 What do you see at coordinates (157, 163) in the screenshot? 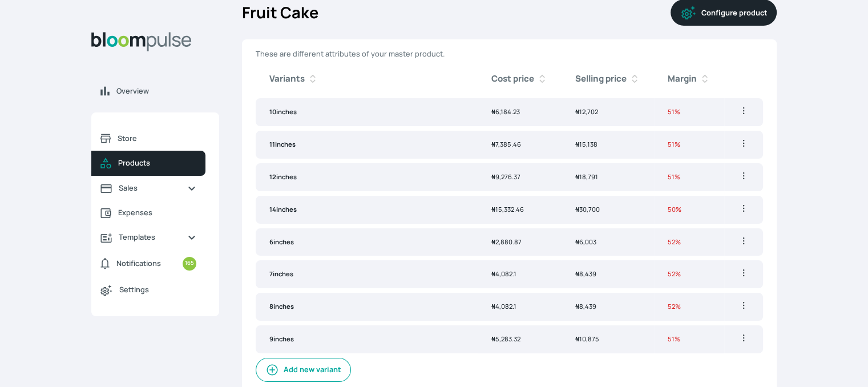
I see `span: Products` at bounding box center [157, 163].